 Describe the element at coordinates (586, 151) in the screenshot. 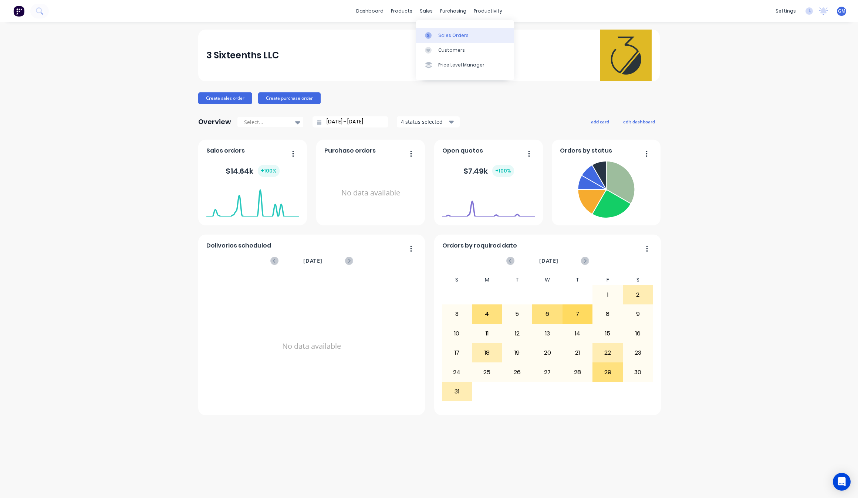

I see `span: Orders by status` at that location.